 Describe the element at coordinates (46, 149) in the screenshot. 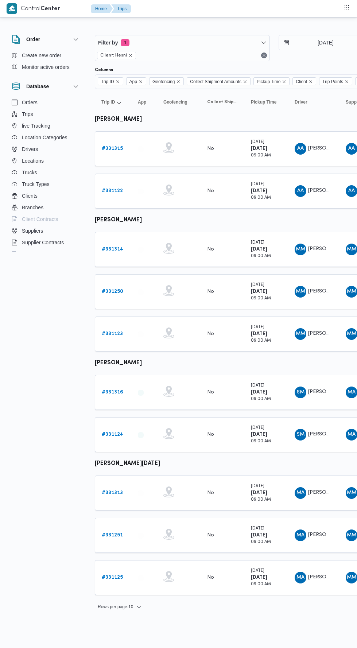

I see `button: Drivers` at that location.